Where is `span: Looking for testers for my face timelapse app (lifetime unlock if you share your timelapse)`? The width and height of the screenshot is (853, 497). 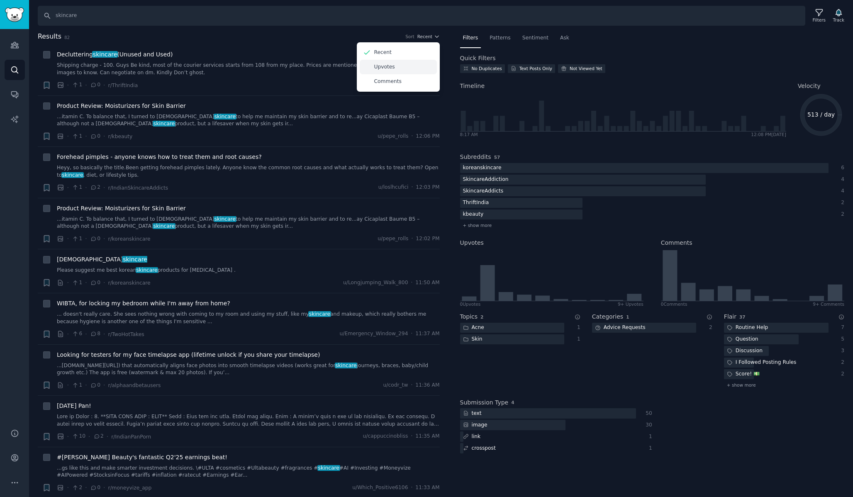
span: Looking for testers for my face timelapse app (lifetime unlock if you share your timelapse) is located at coordinates (188, 355).